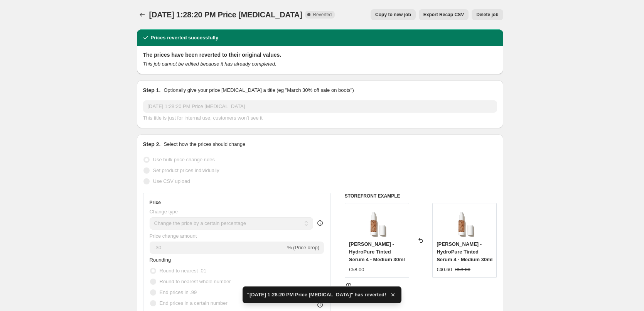 The height and width of the screenshot is (311, 644). I want to click on h3: Price, so click(155, 202).